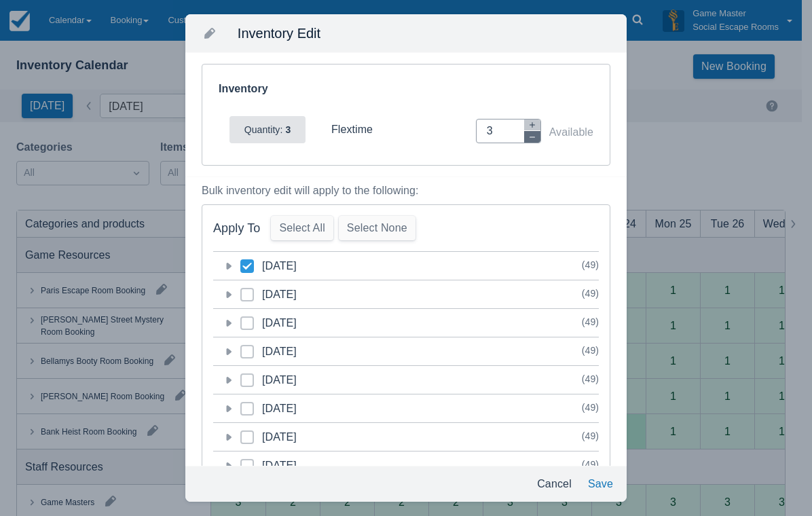  What do you see at coordinates (571, 133) in the screenshot?
I see `div: Available` at bounding box center [571, 133].